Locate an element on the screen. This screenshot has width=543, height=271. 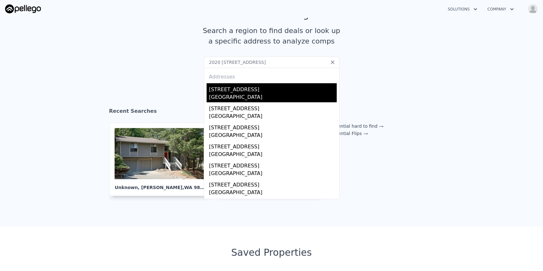
input: Search an address or region... is located at coordinates (272, 62).